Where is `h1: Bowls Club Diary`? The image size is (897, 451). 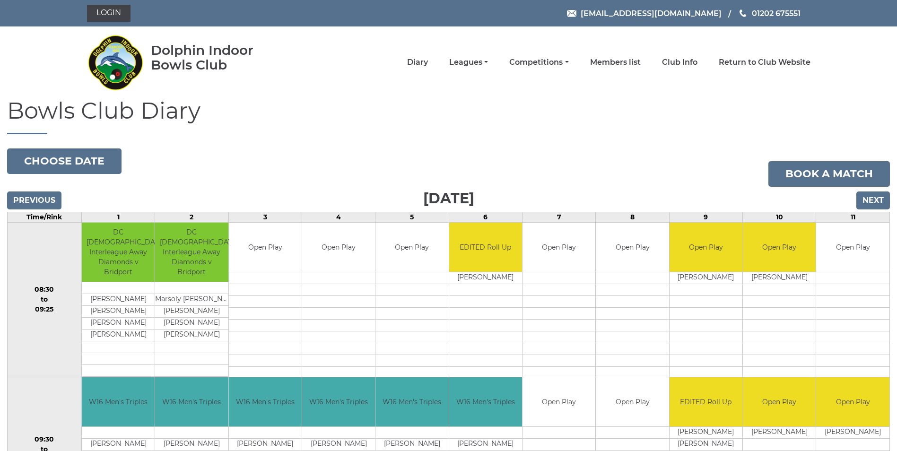 h1: Bowls Club Diary is located at coordinates (448, 116).